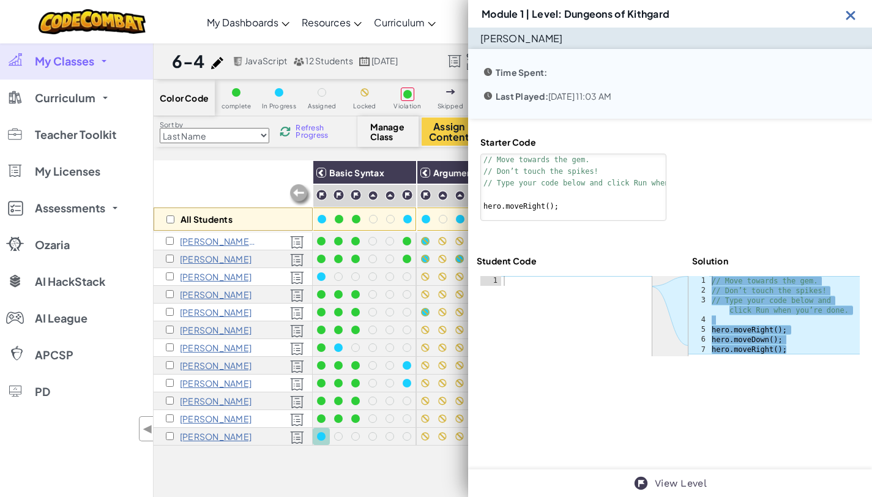 The image size is (872, 497). What do you see at coordinates (315, 132) in the screenshot?
I see `span: Refresh Progress` at bounding box center [315, 132].